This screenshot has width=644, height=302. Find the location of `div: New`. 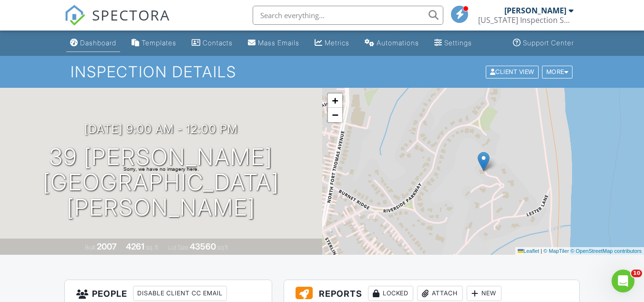

div: New is located at coordinates (484, 293).